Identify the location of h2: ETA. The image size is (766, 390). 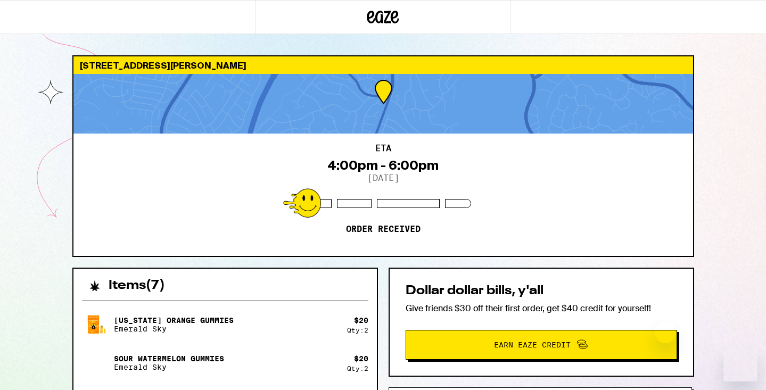
(383, 149).